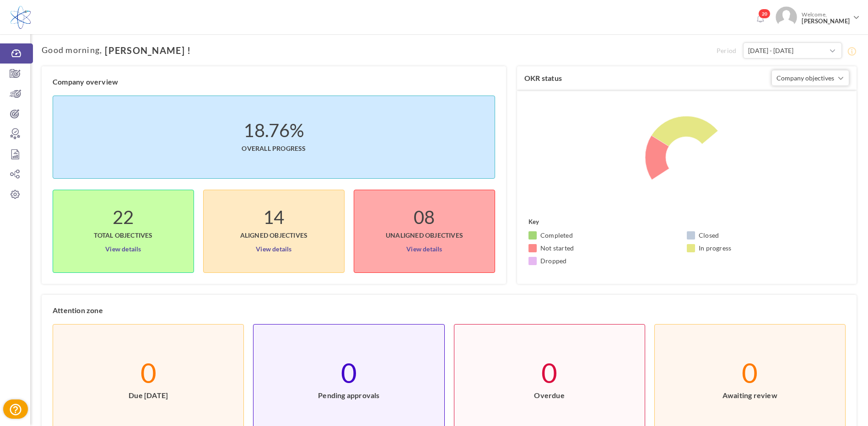 This screenshot has height=426, width=868. What do you see at coordinates (274, 144) in the screenshot?
I see `span: Overall progress` at bounding box center [274, 144].